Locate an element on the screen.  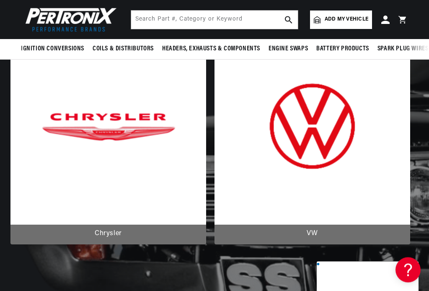
img: Pertronix is located at coordinates (69, 19).